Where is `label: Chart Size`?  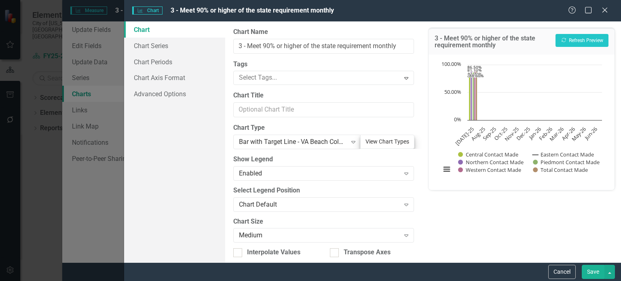 label: Chart Size is located at coordinates (323, 222).